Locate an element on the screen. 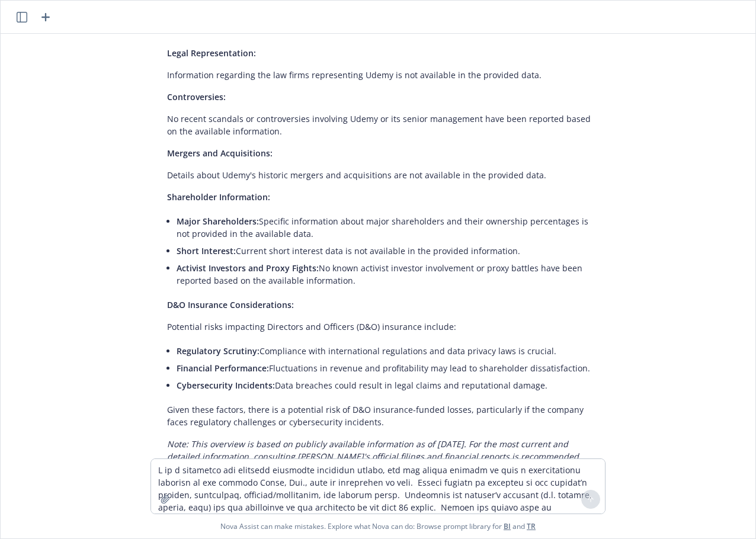 The width and height of the screenshot is (756, 539). span: Controversies: is located at coordinates (196, 97).